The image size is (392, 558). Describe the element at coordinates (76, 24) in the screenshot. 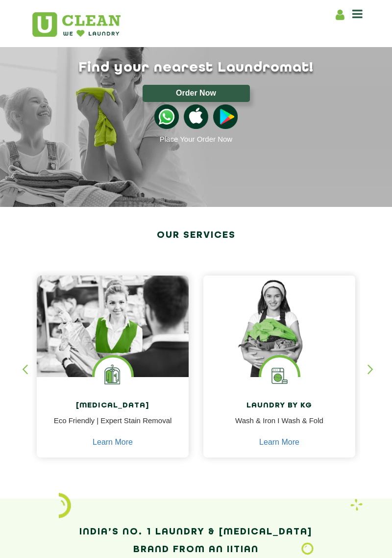

I see `img: UClean Laundry and Dry Cleaning` at that location.